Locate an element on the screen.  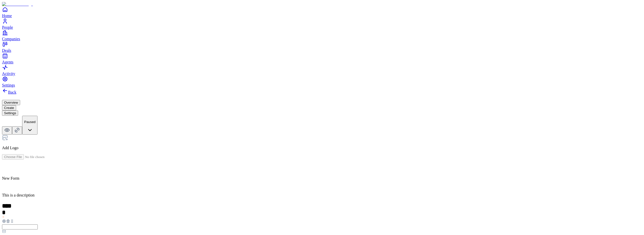
img: Item Brain Logo is located at coordinates (17, 4).